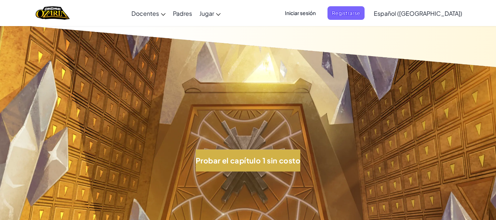 This screenshot has width=496, height=220. I want to click on button: Registrarse, so click(346, 13).